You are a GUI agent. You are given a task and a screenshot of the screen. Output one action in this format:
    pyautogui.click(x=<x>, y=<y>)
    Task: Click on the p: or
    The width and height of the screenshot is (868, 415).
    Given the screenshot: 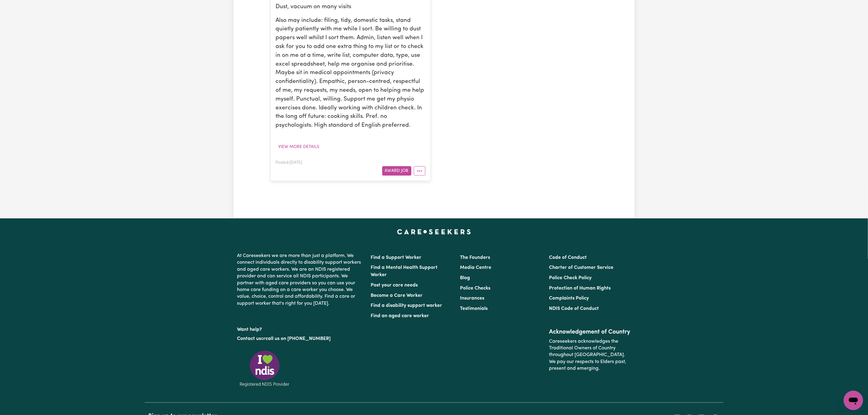 What is the action you would take?
    pyautogui.click(x=300, y=339)
    